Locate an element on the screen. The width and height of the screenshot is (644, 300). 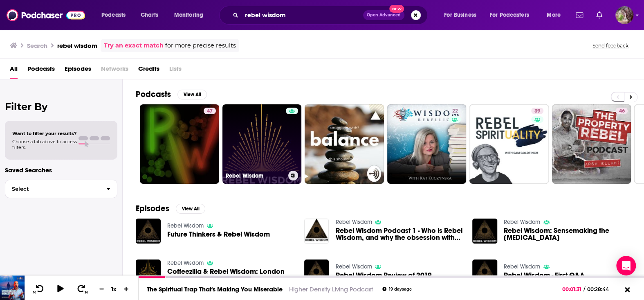
a: All is located at coordinates (14, 71).